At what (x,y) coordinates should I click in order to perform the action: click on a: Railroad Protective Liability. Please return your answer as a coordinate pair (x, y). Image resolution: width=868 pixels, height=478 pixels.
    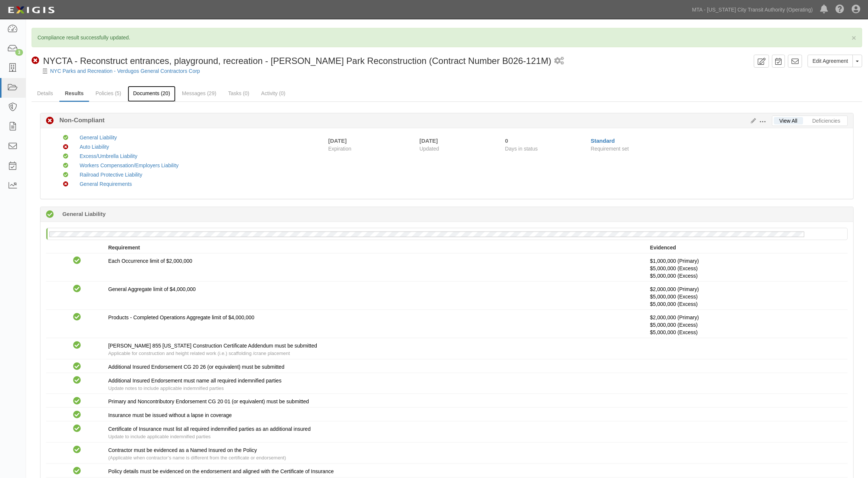
    Looking at the image, I should click on (111, 175).